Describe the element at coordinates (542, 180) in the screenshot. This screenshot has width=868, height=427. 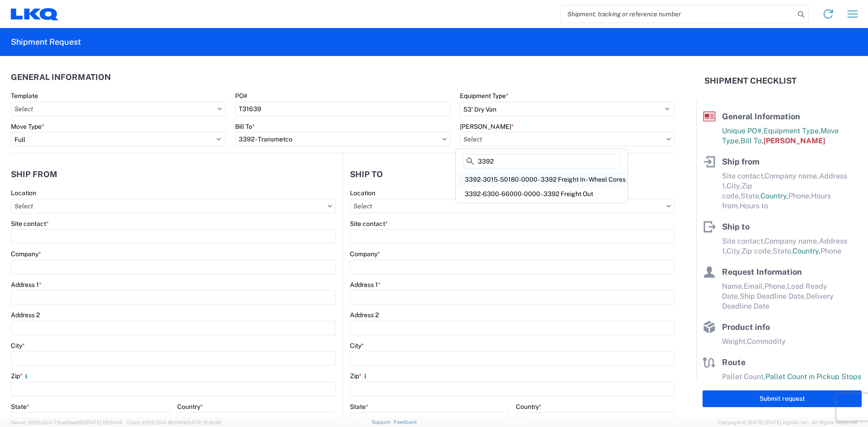
I see `div: 3392-3015-50180-0000 - 3392 Freight In - Wheel Cores` at that location.